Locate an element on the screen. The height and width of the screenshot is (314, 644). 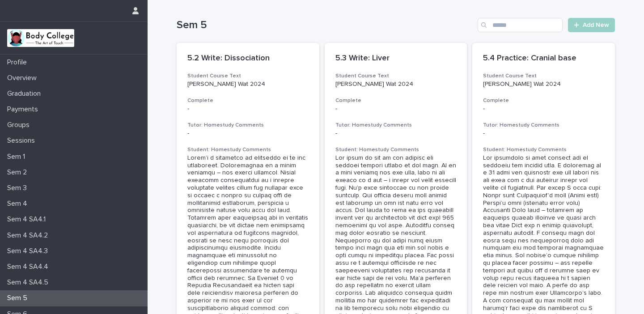
p: Profile is located at coordinates (19, 62).